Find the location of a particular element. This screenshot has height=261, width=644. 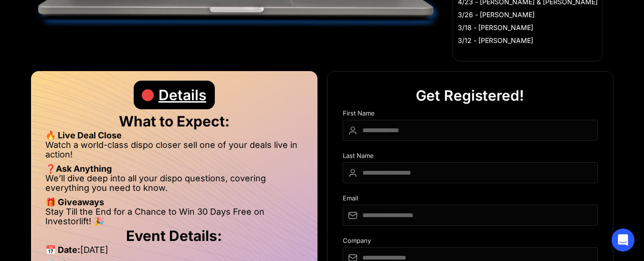

strong: What to Expect: is located at coordinates (174, 121).